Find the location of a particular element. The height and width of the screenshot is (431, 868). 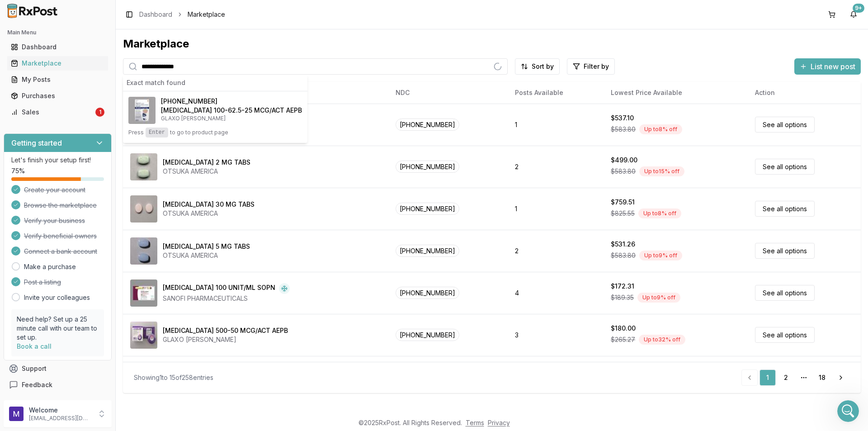

p: Let's finish your setup first! is located at coordinates (57, 160).